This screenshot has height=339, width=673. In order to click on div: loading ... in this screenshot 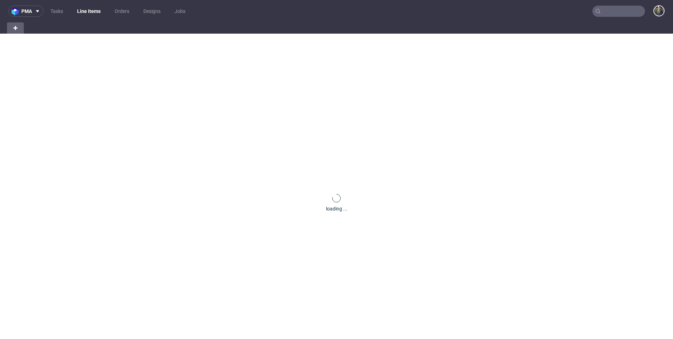, I will do `click(337, 209)`.